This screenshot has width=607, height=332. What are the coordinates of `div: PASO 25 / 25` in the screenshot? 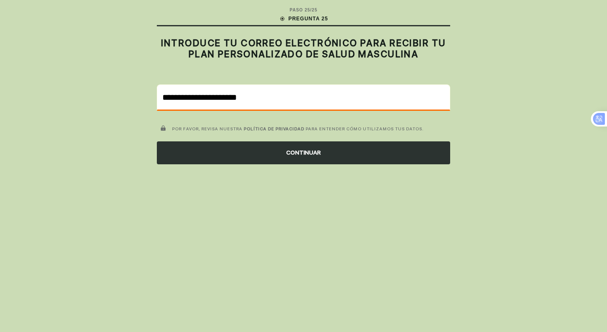 It's located at (303, 10).